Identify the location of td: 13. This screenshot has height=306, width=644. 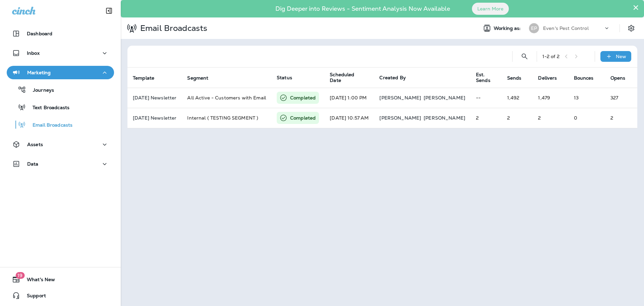
(587, 97).